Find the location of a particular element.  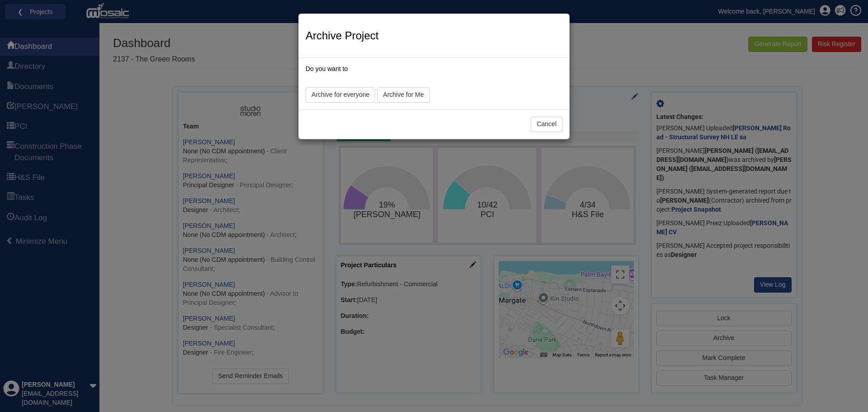

button: Cancel is located at coordinates (546, 124).